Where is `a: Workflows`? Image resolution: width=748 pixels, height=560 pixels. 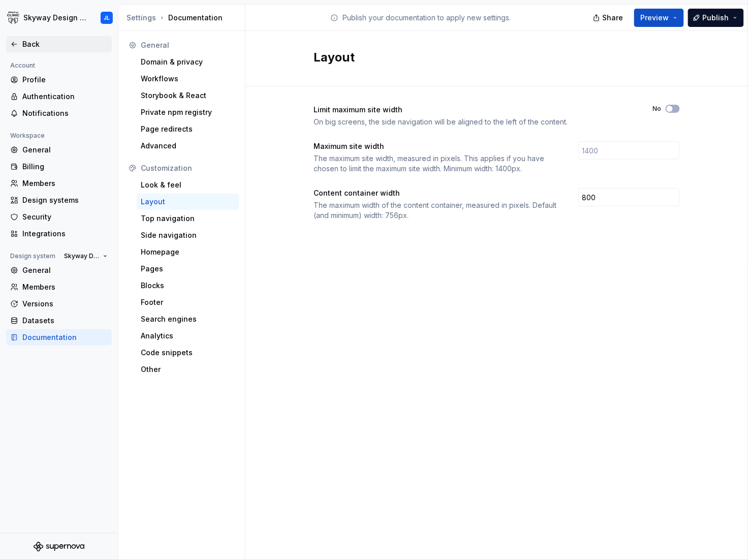
a: Workflows is located at coordinates (188, 79).